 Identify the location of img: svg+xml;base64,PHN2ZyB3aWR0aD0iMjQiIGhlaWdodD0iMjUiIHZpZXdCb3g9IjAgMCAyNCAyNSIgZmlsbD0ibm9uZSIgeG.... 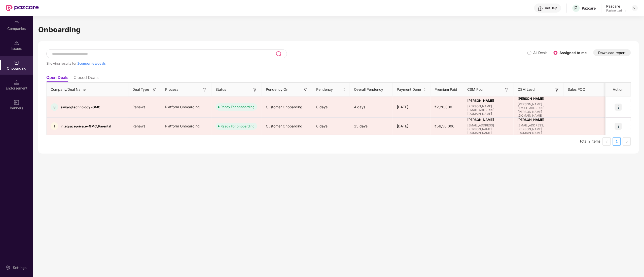
(278, 54).